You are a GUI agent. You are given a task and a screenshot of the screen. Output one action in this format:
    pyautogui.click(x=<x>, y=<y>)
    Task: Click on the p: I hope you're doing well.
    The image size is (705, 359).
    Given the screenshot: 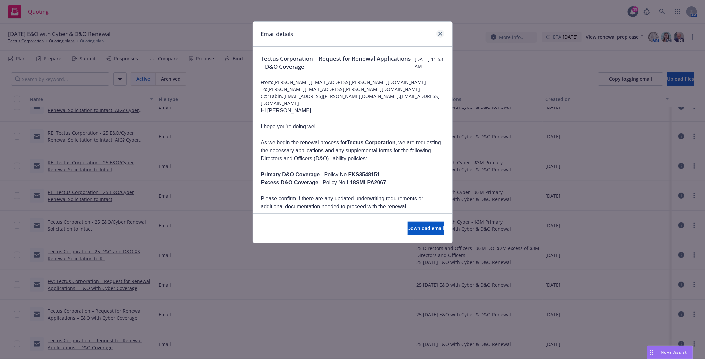 What is the action you would take?
    pyautogui.click(x=353, y=127)
    